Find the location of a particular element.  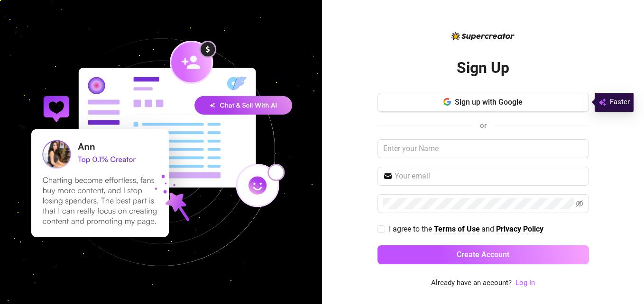

img: svg%3e is located at coordinates (602, 102).